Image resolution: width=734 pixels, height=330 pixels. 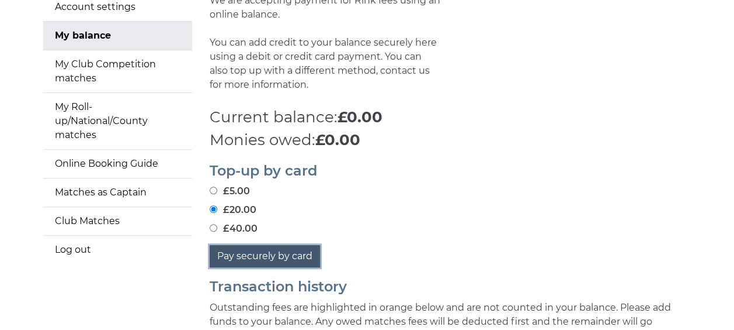 What do you see at coordinates (117, 36) in the screenshot?
I see `a: My balance` at bounding box center [117, 36].